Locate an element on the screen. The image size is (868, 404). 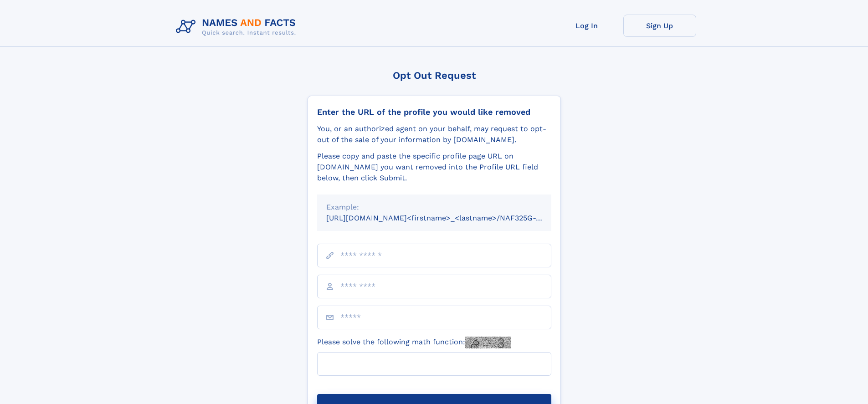
div: You, or an authorized agent on your behalf, may request to opt-out of the sale of your informatio... is located at coordinates (434, 134).